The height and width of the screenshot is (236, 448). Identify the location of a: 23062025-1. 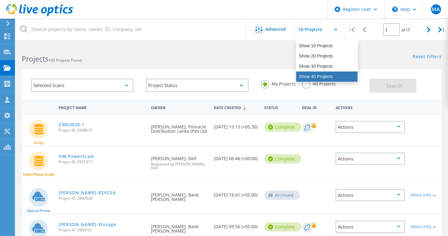
(72, 125).